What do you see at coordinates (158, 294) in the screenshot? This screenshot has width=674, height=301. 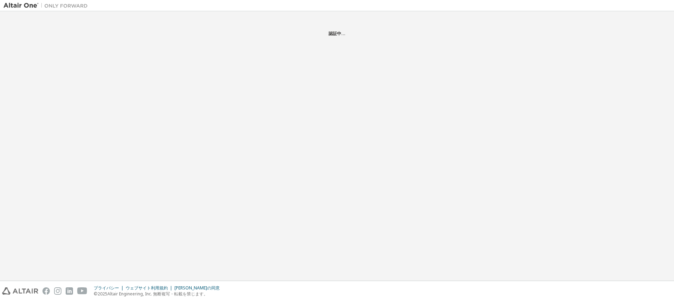 I see `font: Altair Engineering, Inc. 無断複写・転載を禁じます。` at bounding box center [158, 294].